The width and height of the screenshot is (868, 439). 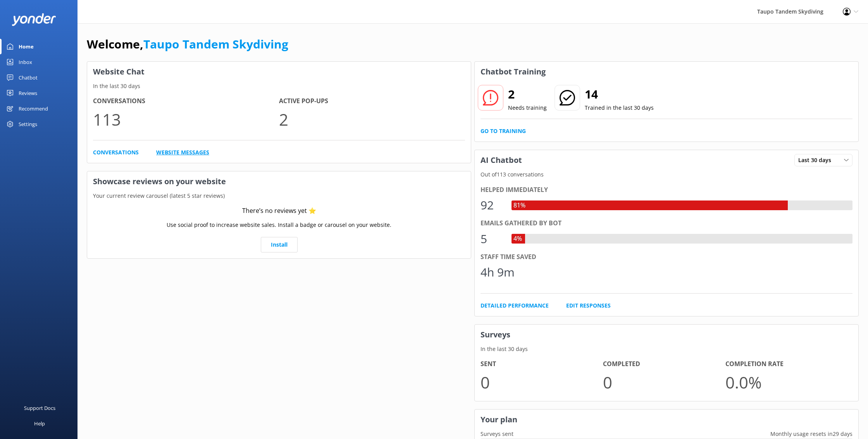 What do you see at coordinates (787, 364) in the screenshot?
I see `h4: Completion Rate` at bounding box center [787, 364].